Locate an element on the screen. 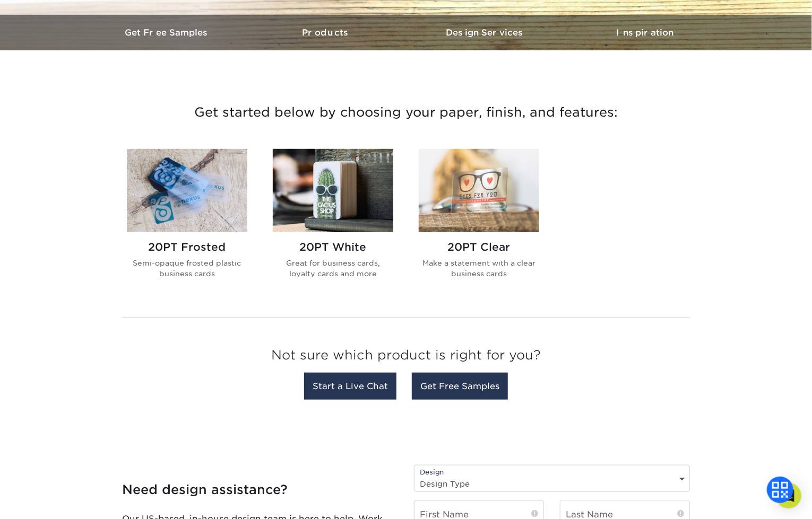 The height and width of the screenshot is (519, 812). p: Semi-opaque frosted plastic business cards is located at coordinates (187, 269).